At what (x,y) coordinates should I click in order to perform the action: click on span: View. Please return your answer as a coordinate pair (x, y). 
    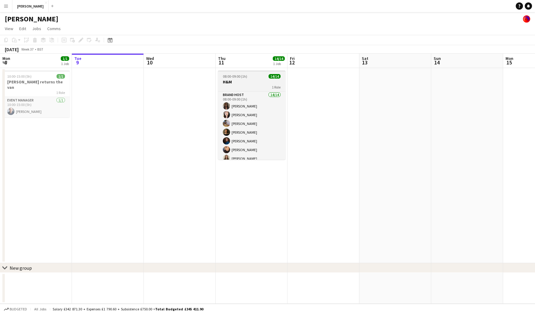
    Looking at the image, I should click on (9, 29).